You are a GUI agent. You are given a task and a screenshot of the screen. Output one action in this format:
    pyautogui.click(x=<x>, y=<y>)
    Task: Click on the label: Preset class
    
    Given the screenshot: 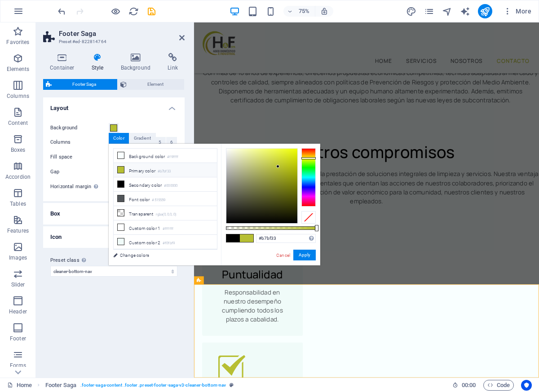 What is the action you would take?
    pyautogui.click(x=114, y=261)
    